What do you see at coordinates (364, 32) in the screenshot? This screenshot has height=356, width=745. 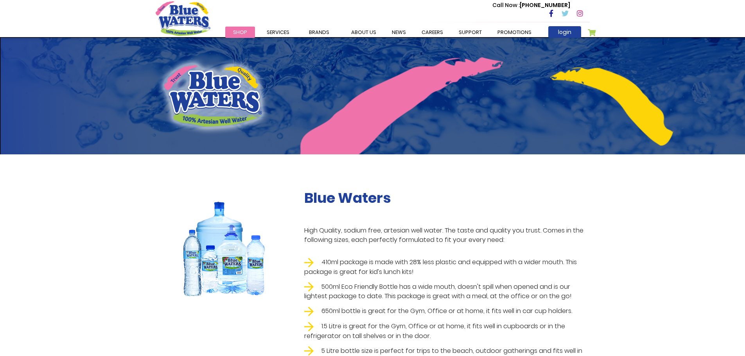 I see `a: about us` at bounding box center [364, 32].